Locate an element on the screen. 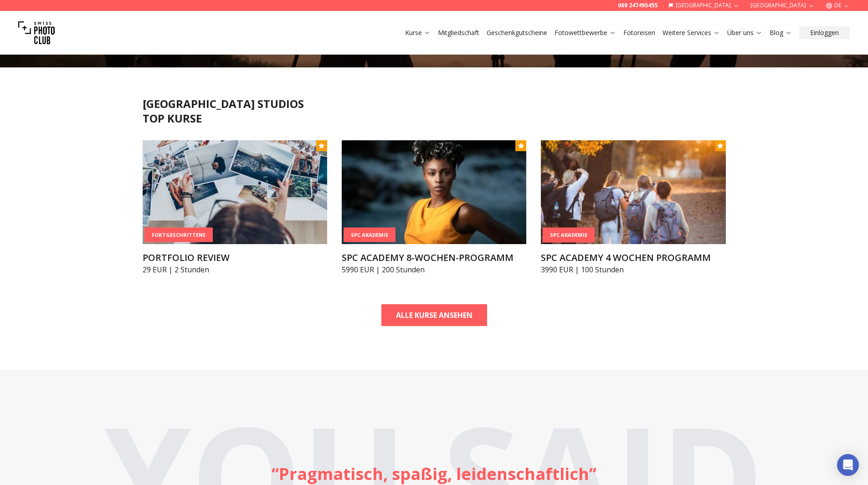 The image size is (868, 485). button: Weitere Services is located at coordinates (691, 33).